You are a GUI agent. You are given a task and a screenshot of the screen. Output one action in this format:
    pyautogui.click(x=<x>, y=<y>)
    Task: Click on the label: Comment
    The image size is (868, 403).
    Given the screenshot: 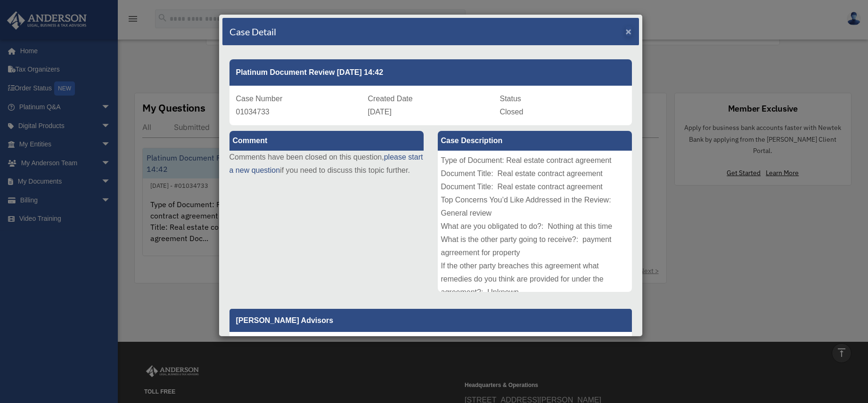 What is the action you would take?
    pyautogui.click(x=327, y=141)
    